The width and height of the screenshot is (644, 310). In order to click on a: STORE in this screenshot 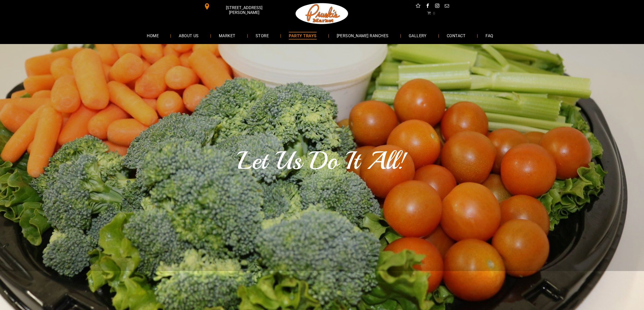, I will do `click(262, 35)`.